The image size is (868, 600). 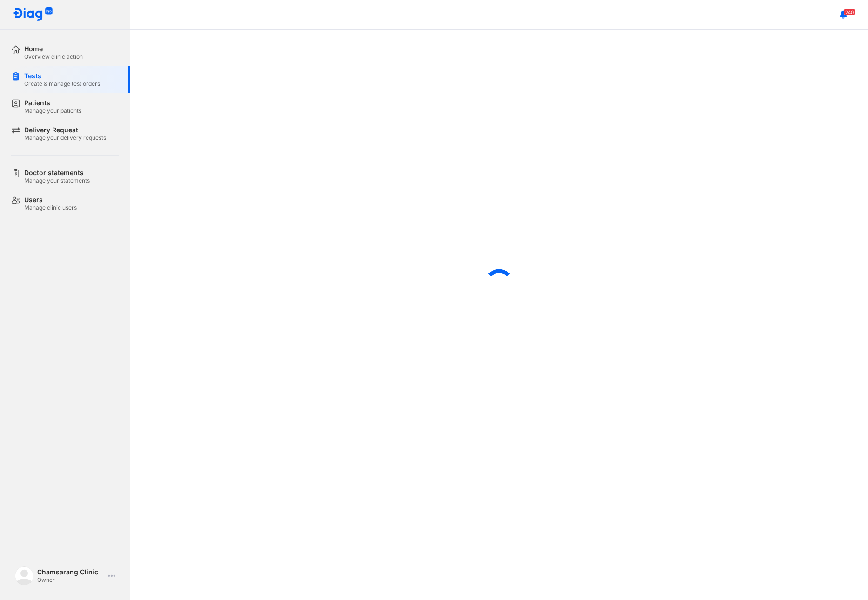 I want to click on div: Users, so click(x=51, y=200).